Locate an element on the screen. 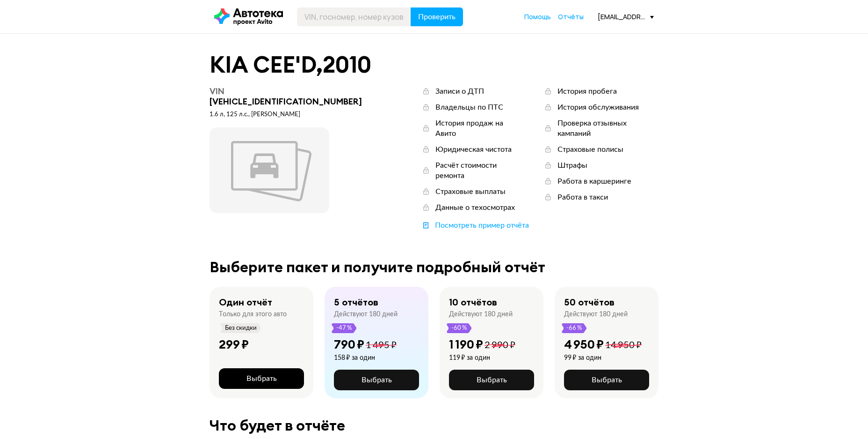  div: 158 ₽ за один is located at coordinates (366, 358).